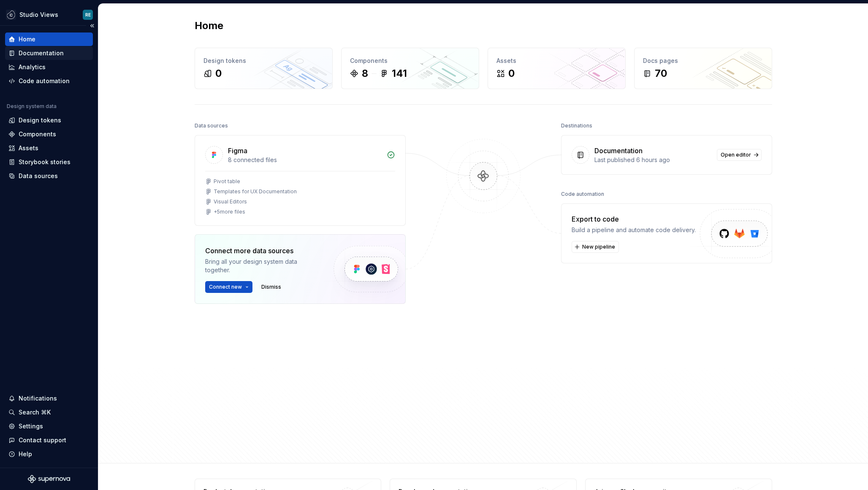 The height and width of the screenshot is (490, 868). I want to click on div: Build a pipeline and automate code delivery., so click(634, 230).